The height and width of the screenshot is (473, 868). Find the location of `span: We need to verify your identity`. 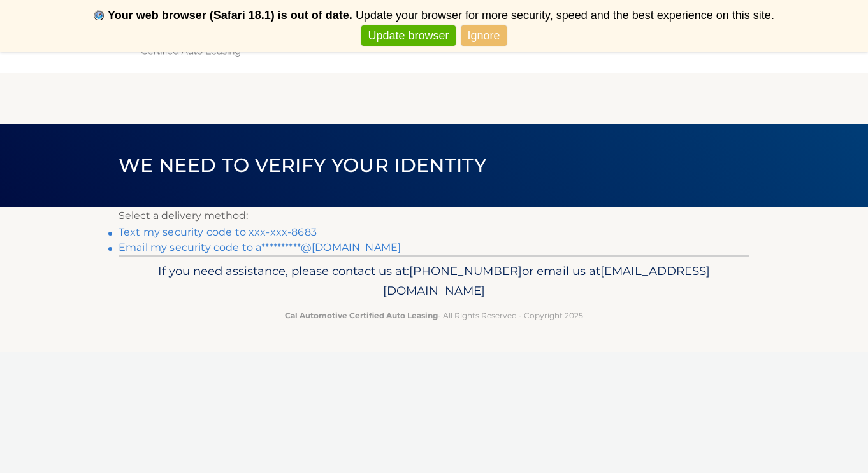

span: We need to verify your identity is located at coordinates (302, 165).